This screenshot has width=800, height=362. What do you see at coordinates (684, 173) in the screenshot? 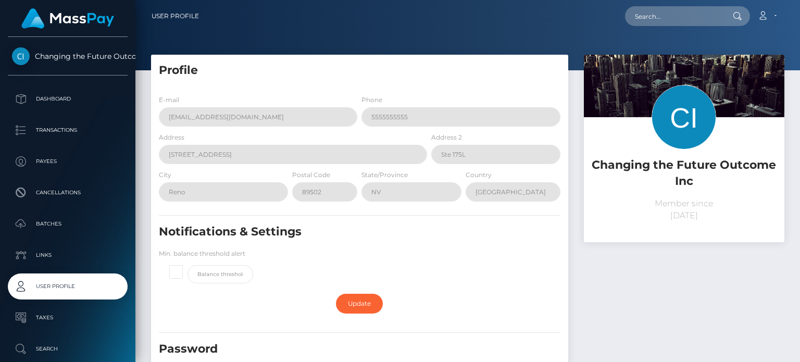
I see `h5: Changing the Future Outcome Inc` at bounding box center [684, 173].